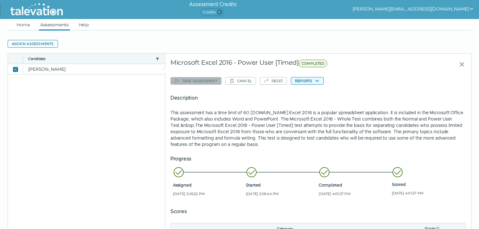 The height and width of the screenshot is (229, 479). I want to click on span: Assigned, so click(208, 185).